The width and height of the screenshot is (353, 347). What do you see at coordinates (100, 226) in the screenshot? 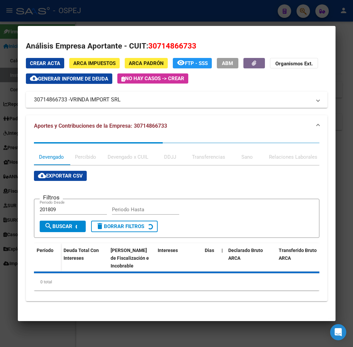
I see `mat-icon: delete` at bounding box center [100, 226].